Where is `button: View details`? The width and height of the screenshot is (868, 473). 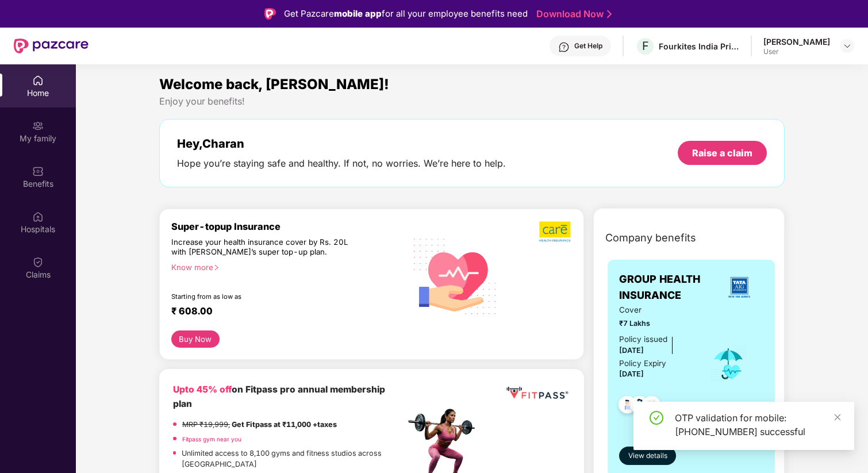 button: View details is located at coordinates (647, 456).